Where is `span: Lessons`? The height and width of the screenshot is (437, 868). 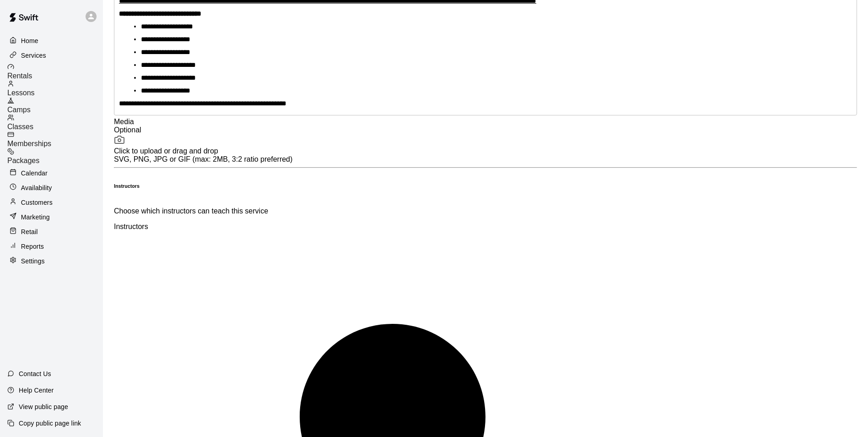 span: Lessons is located at coordinates (21, 93).